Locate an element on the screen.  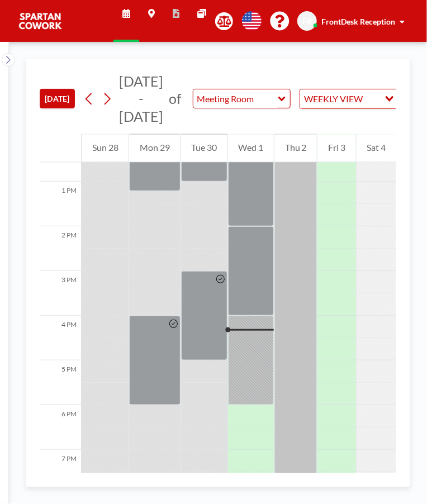
div: 4 PM is located at coordinates (61, 338).